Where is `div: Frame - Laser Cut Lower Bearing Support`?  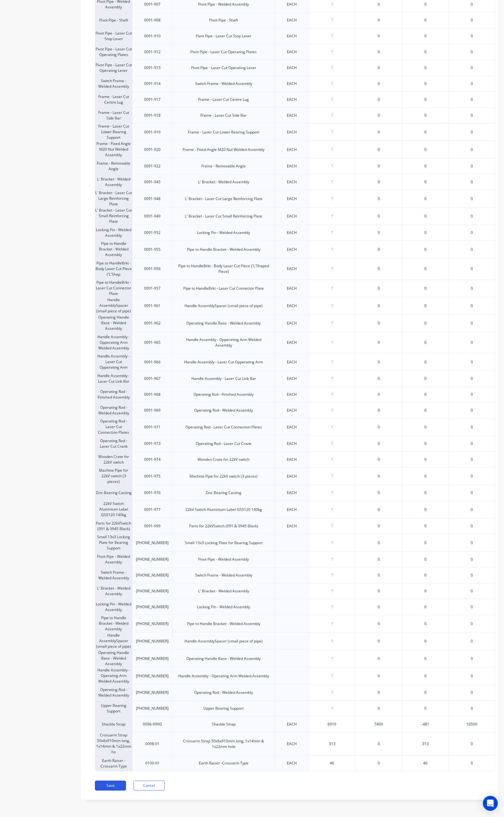
div: Frame - Laser Cut Lower Bearing Support is located at coordinates (113, 132).